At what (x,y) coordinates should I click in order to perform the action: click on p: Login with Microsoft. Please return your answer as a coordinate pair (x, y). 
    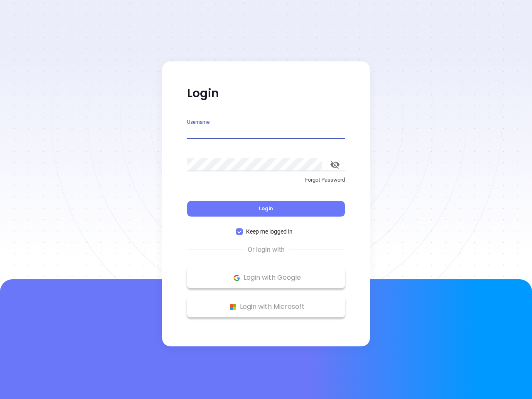
    Looking at the image, I should click on (266, 307).